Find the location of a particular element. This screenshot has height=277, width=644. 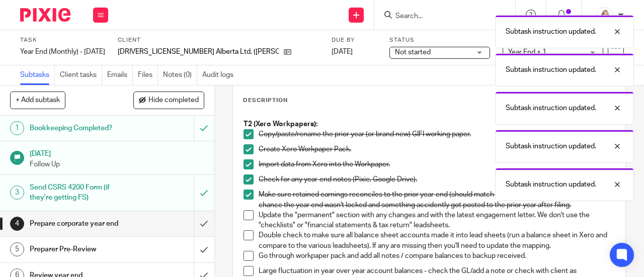

div: 5 is located at coordinates (17, 250).